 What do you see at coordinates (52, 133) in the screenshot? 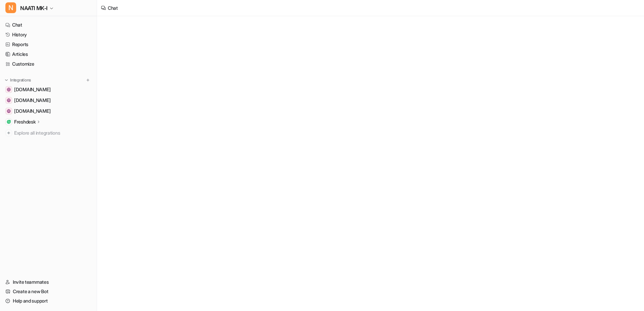
I see `span: Explore all integrations` at bounding box center [52, 133].